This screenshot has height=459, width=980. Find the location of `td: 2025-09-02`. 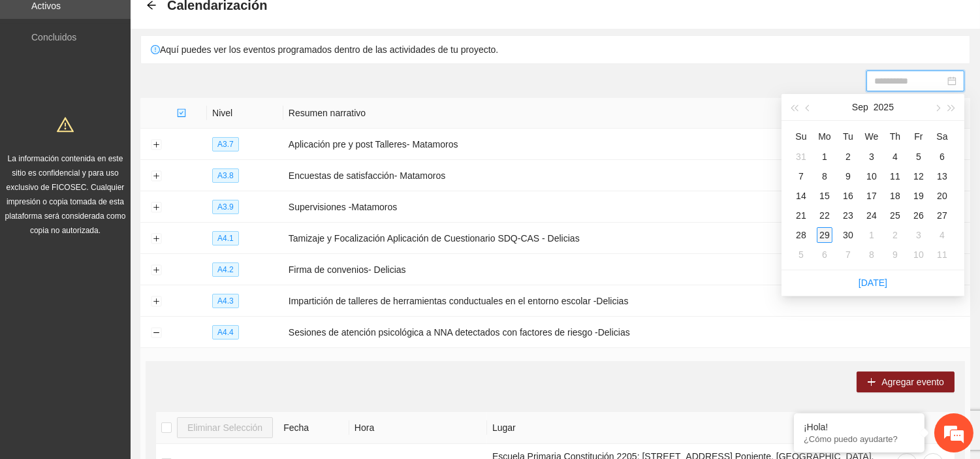

td: 2025-09-02 is located at coordinates (848, 156).